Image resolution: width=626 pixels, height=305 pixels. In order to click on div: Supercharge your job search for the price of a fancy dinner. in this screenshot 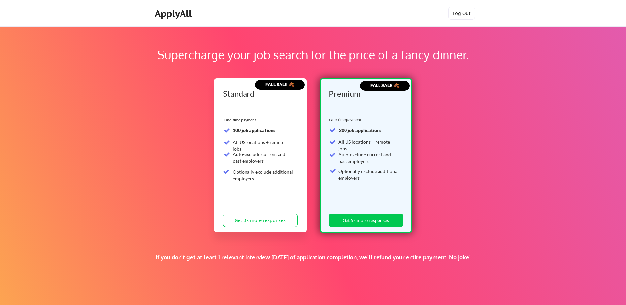, I will do `click(313, 55)`.